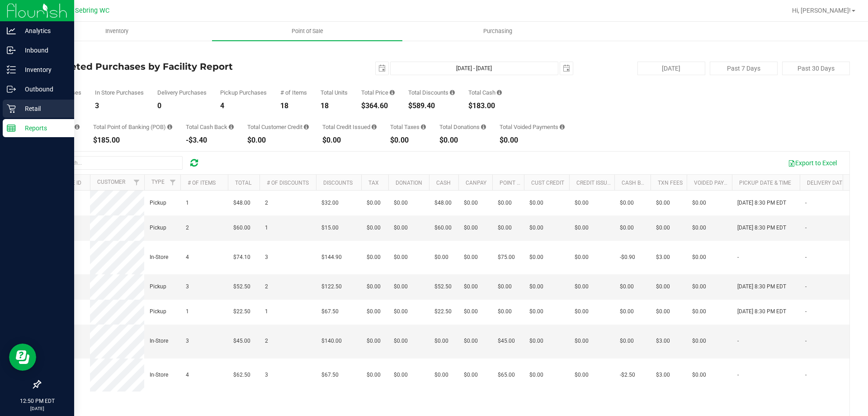 This screenshot has width=868, height=416. I want to click on span: Inventory, so click(117, 31).